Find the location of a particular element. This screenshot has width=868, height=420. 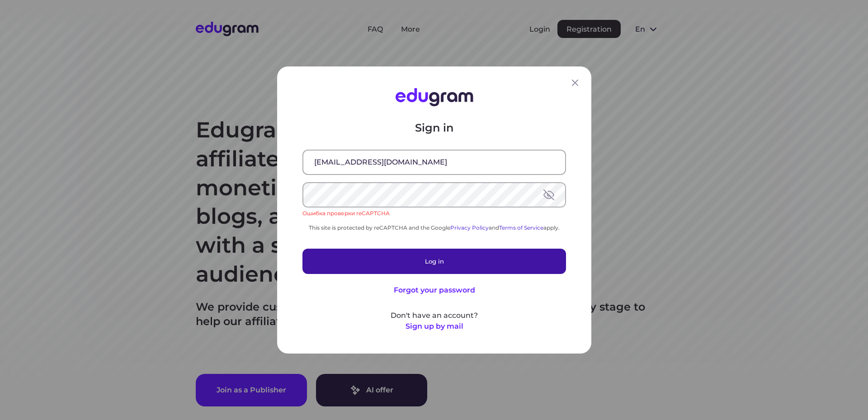

a: Privacy Policy is located at coordinates (469, 227).